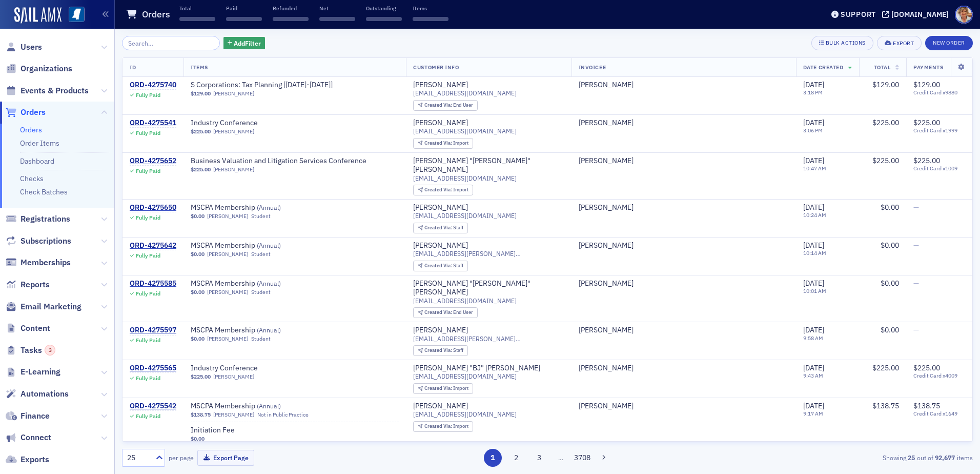  Describe the element at coordinates (812, 93) in the screenshot. I see `time: 3:18 PM` at that location.